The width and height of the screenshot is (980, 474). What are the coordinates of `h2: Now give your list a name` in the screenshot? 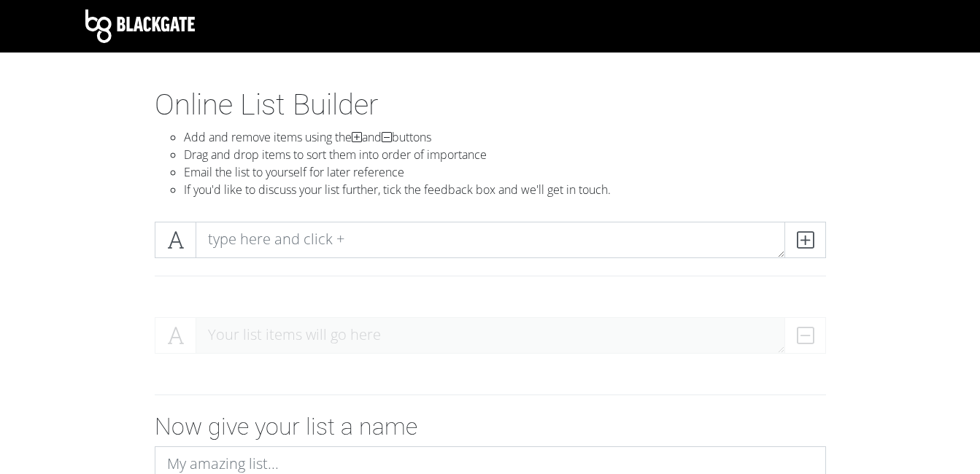 It's located at (491, 427).